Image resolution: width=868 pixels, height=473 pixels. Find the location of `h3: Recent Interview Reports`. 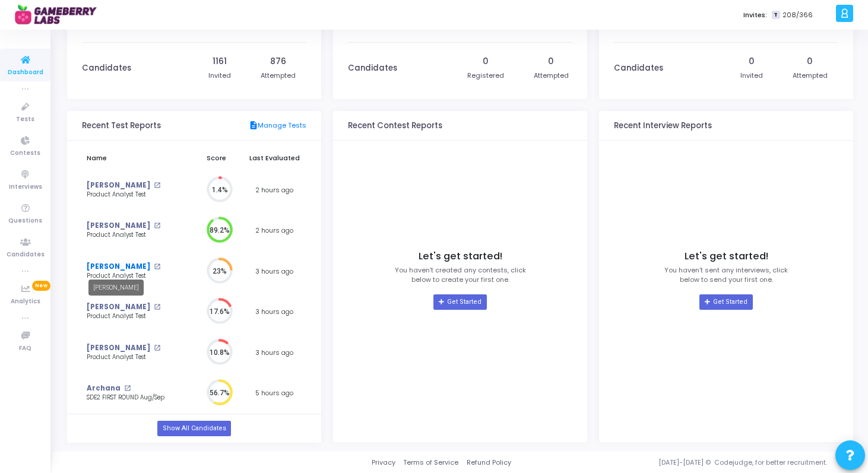

h3: Recent Interview Reports is located at coordinates (662, 126).